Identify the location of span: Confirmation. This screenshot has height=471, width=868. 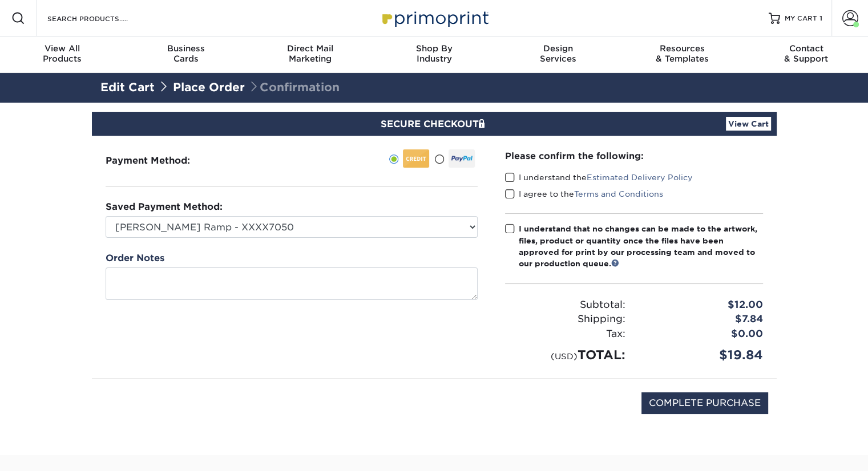
(294, 87).